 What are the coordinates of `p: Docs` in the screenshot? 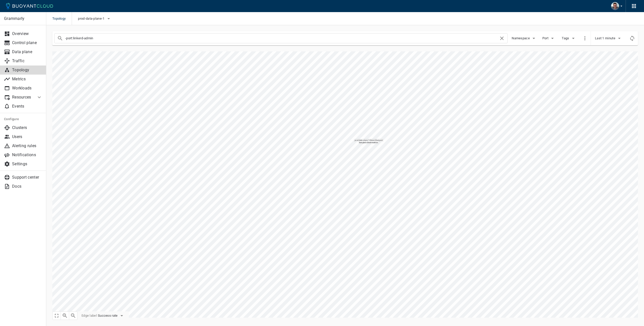 It's located at (27, 187).